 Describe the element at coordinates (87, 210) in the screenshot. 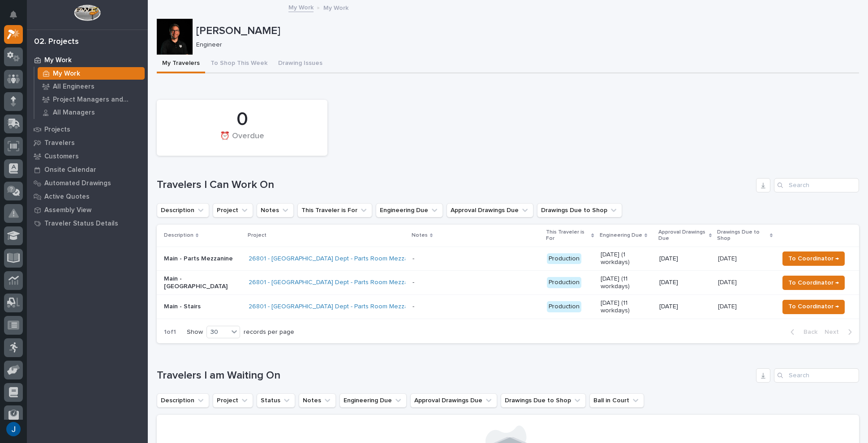

I see `a: Assembly View` at that location.